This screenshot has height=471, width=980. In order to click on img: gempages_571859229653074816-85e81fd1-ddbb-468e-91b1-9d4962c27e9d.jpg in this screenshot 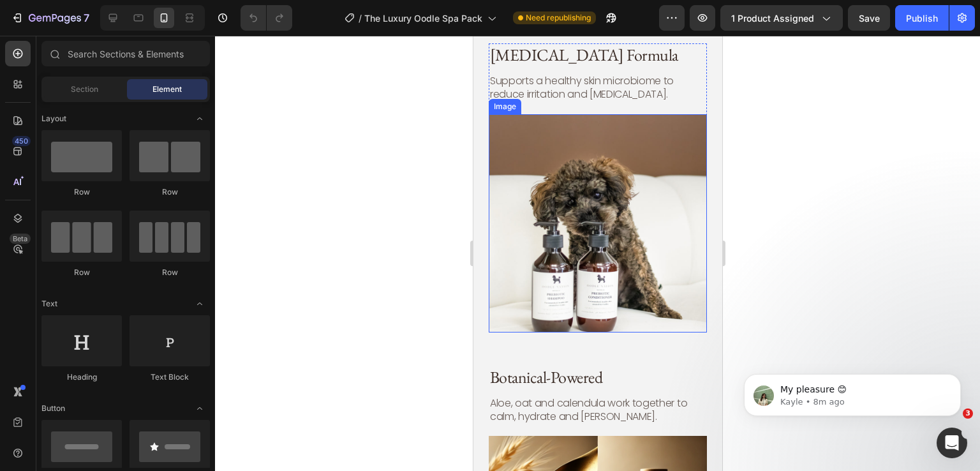, I will do `click(124, 188)`.